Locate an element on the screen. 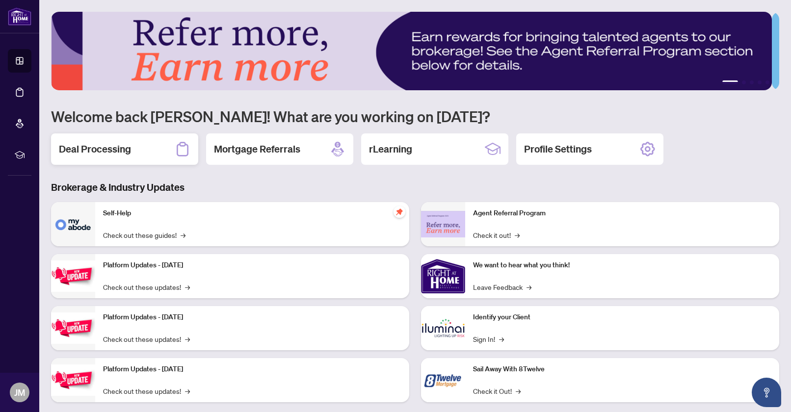 The image size is (791, 412). h2: rLearning is located at coordinates (391, 149).